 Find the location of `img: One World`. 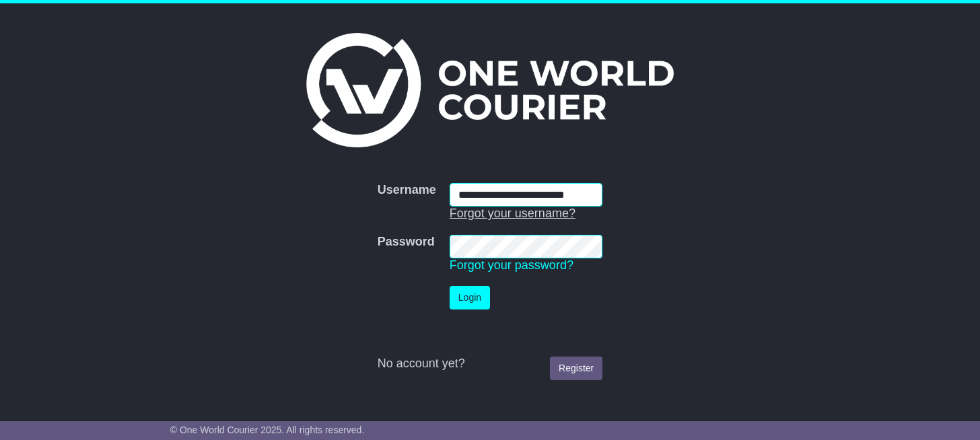

img: One World is located at coordinates (490, 90).